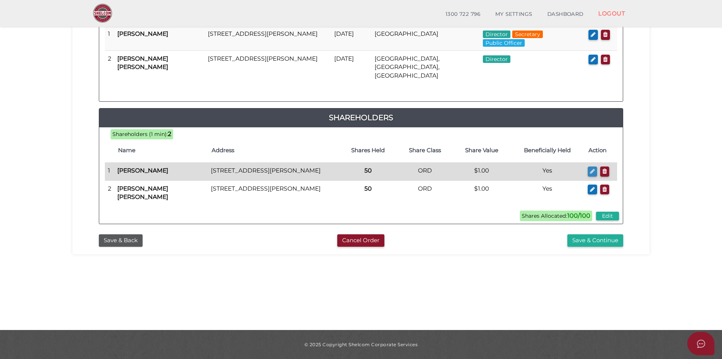  I want to click on div: © 2025 Copyright Shelcom Corporate Services, so click(361, 345).